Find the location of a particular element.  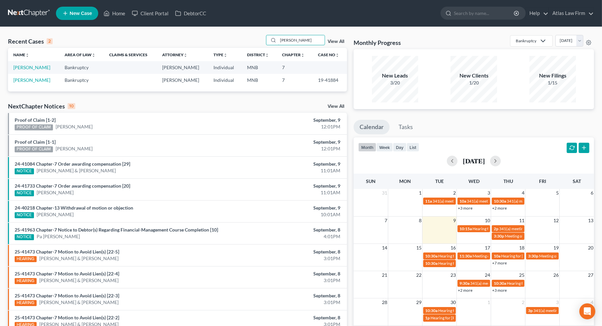

span: 6 is located at coordinates (592, 193).